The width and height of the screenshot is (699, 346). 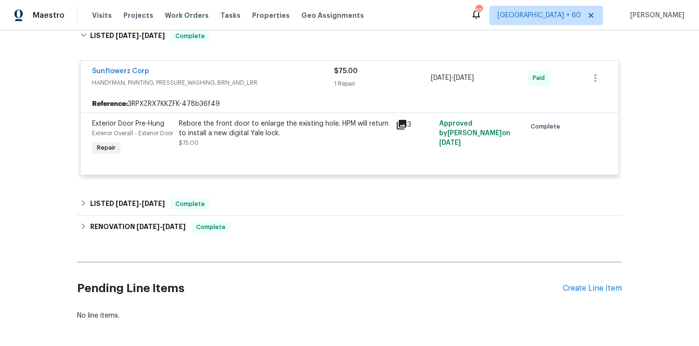 What do you see at coordinates (213, 83) in the screenshot?
I see `span: HANDYMAN, PAINTING, PRESSURE_WASHING, BRN_AND_LRR` at bounding box center [213, 83].